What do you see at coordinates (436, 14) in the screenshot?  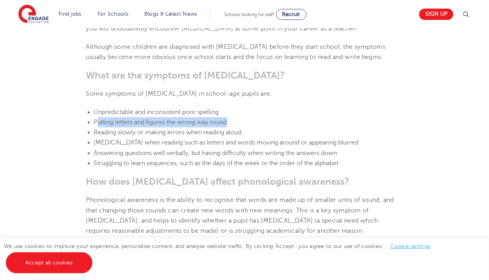 I see `a: Sign up` at bounding box center [436, 14].